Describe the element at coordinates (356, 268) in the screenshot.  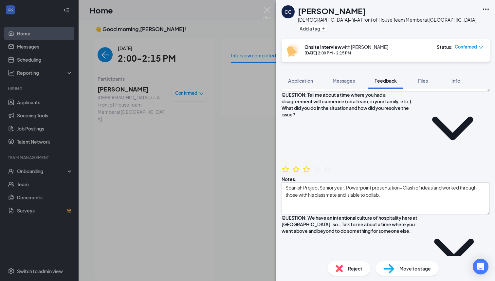
I see `span: Reject` at that location.